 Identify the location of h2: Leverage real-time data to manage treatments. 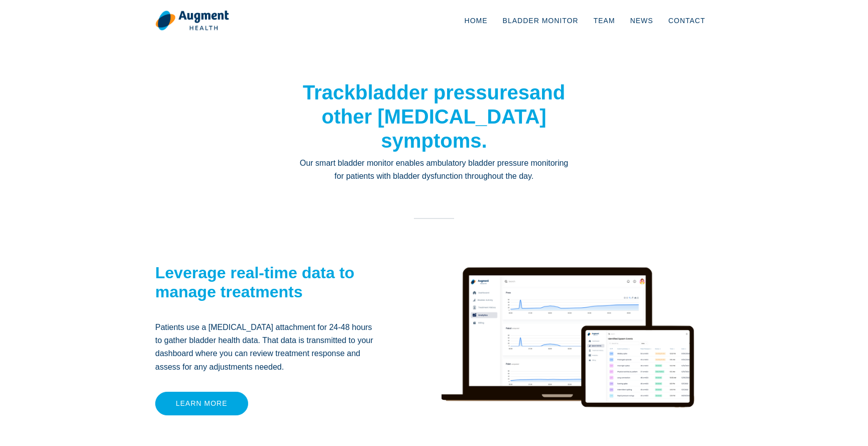
(267, 282).